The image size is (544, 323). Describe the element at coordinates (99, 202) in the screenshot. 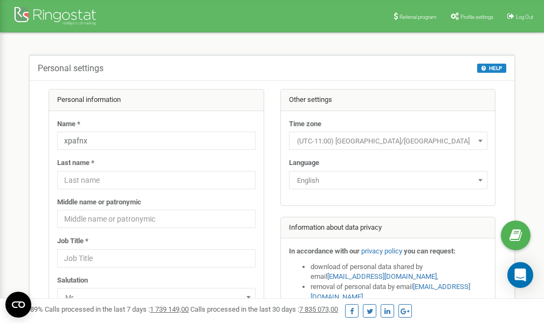

I see `label: Middle name or patronymic` at that location.